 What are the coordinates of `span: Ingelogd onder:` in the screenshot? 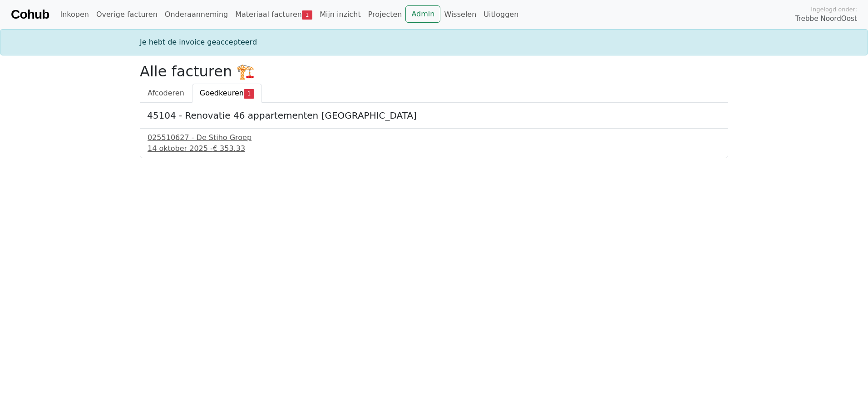 It's located at (834, 9).